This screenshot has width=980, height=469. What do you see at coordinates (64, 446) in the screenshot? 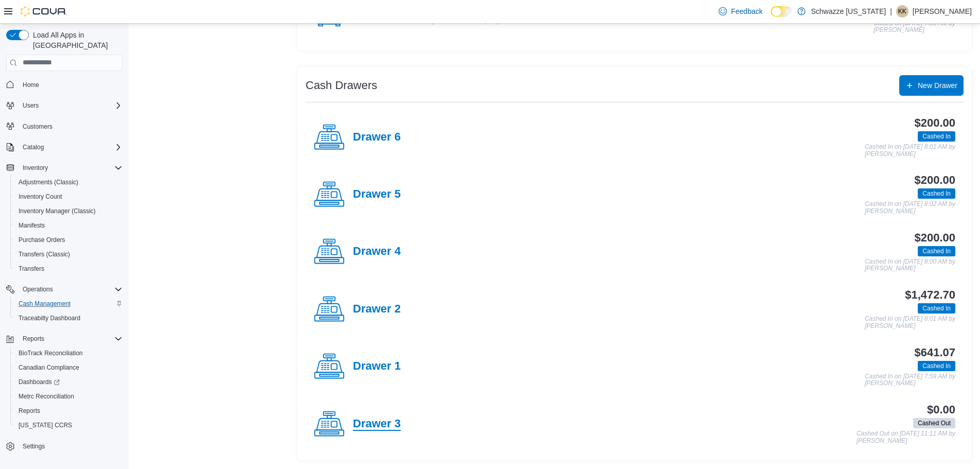
I see `button: Settings` at bounding box center [64, 446].